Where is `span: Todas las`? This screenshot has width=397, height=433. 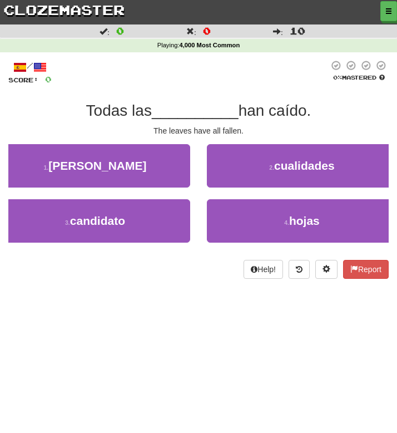
span: Todas las is located at coordinates (119, 110).